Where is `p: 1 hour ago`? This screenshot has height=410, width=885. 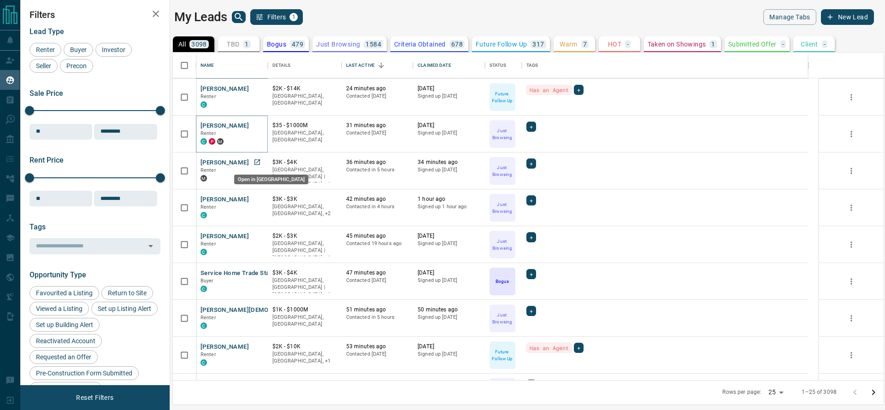
p: 1 hour ago is located at coordinates (449, 199).